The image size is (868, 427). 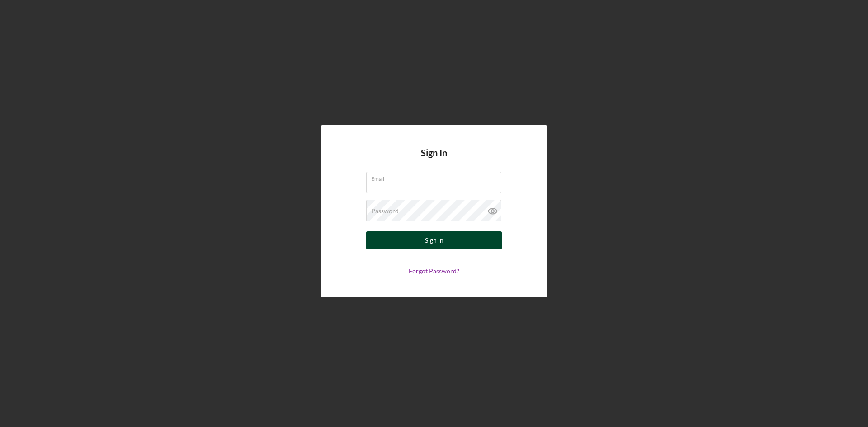 I want to click on button: Sign In, so click(x=434, y=241).